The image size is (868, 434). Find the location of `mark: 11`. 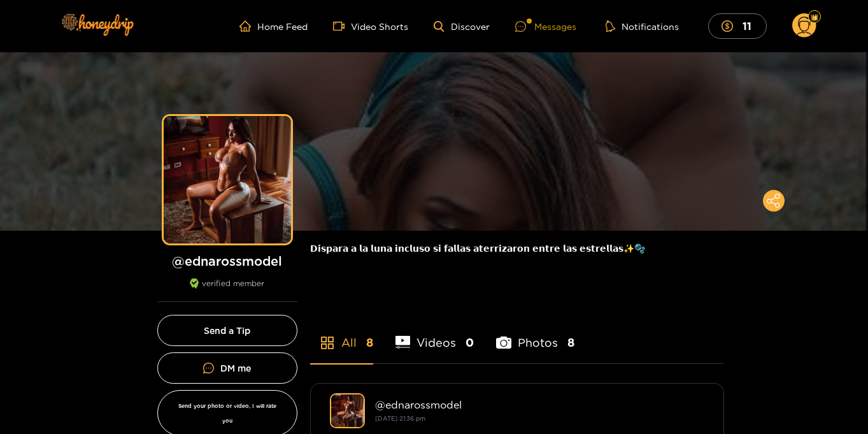

mark: 11 is located at coordinates (747, 25).